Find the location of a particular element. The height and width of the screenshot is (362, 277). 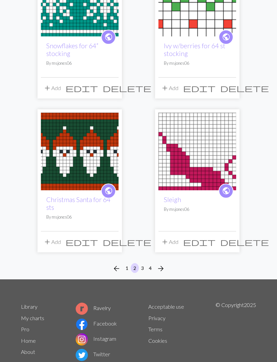

a: Home is located at coordinates (28, 341).